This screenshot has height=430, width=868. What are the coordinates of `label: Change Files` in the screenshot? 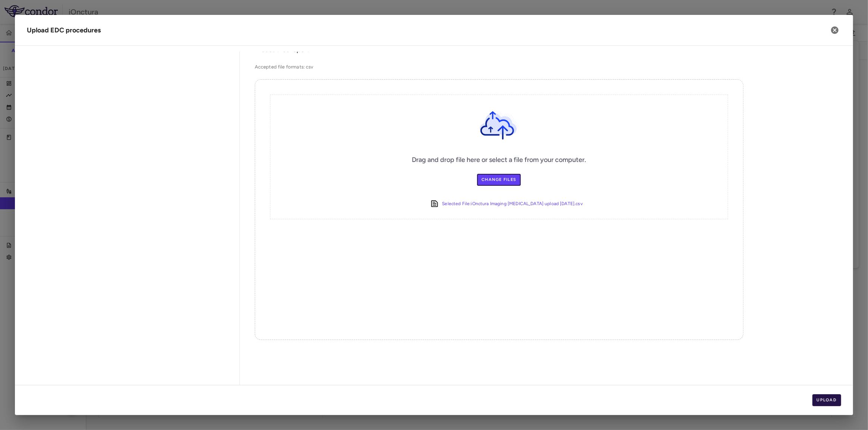 It's located at (499, 180).